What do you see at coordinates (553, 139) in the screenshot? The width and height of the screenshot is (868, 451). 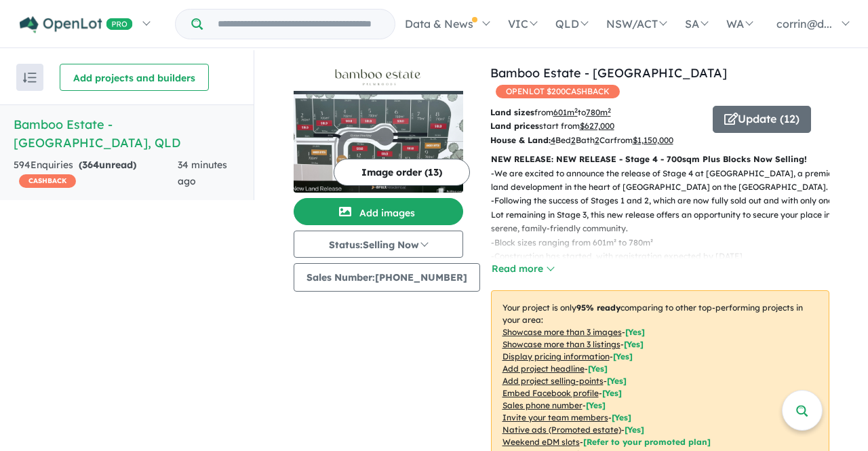 I see `u: 4` at bounding box center [553, 139].